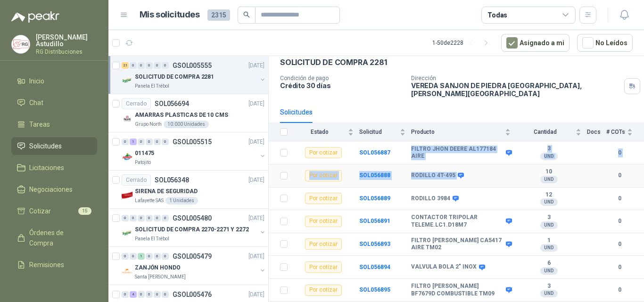 Image resolution: width=644 pixels, height=302 pixels. Describe the element at coordinates (549, 171) in the screenshot. I see `b: 10` at that location.